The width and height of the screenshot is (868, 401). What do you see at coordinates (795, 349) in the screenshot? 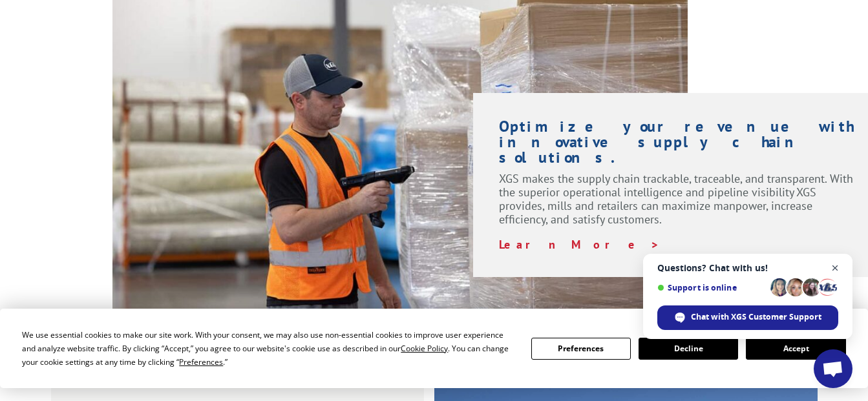
I see `button: Accept` at bounding box center [795, 349].